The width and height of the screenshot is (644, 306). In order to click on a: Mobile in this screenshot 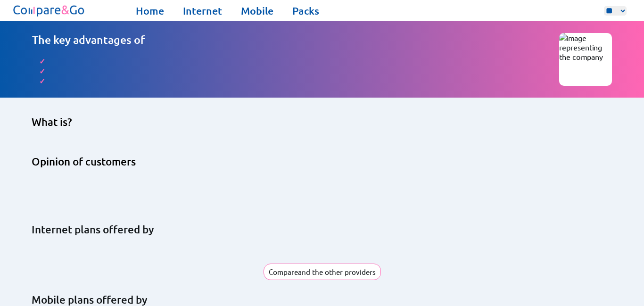, I will do `click(257, 11)`.